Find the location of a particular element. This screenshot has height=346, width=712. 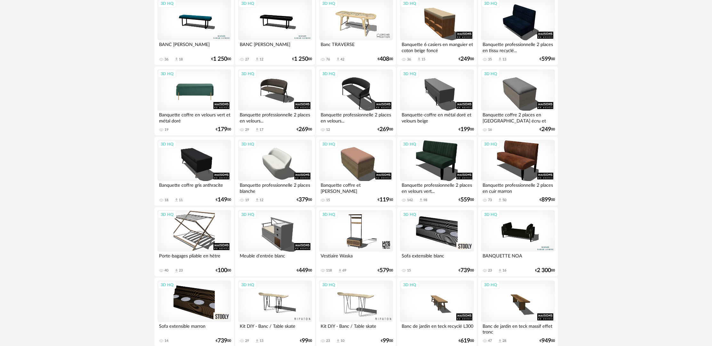

span: 1 250 is located at coordinates (301, 59).